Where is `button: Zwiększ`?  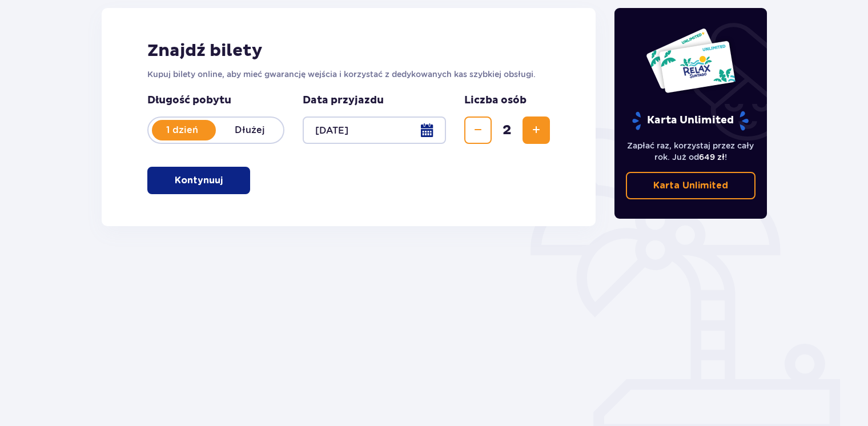
button: Zwiększ is located at coordinates (536, 130).